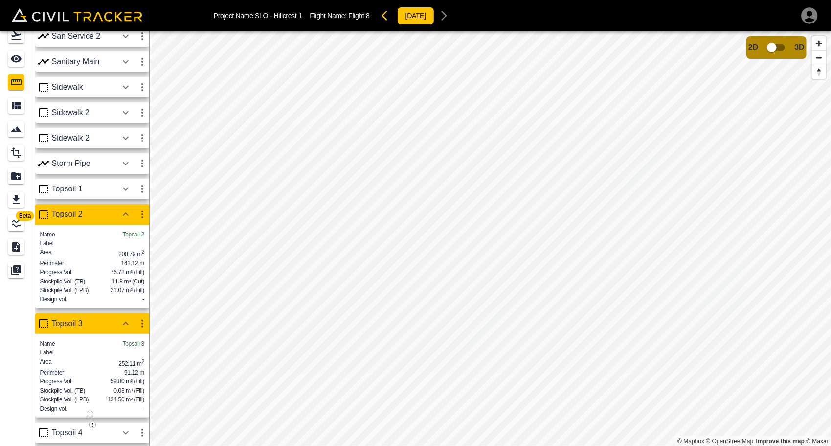 This screenshot has width=831, height=446. I want to click on button: Reset bearing to north, so click(819, 71).